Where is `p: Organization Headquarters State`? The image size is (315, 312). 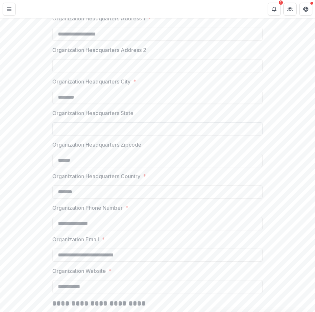 p: Organization Headquarters State is located at coordinates (93, 113).